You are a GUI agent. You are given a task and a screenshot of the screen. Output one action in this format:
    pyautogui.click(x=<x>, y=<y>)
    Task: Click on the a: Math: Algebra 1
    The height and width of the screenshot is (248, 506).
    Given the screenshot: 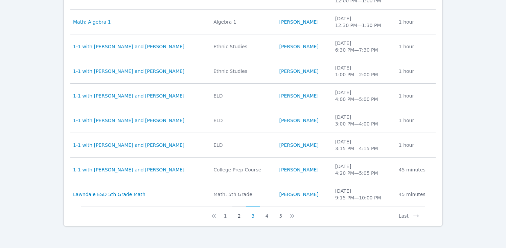 What is the action you would take?
    pyautogui.click(x=92, y=22)
    